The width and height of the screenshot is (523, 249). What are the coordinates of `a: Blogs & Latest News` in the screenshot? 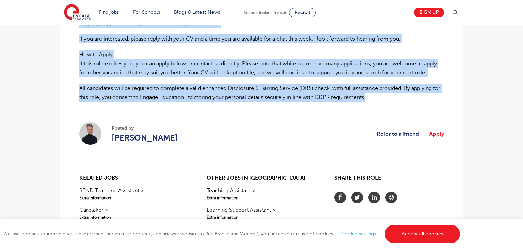 It's located at (197, 12).